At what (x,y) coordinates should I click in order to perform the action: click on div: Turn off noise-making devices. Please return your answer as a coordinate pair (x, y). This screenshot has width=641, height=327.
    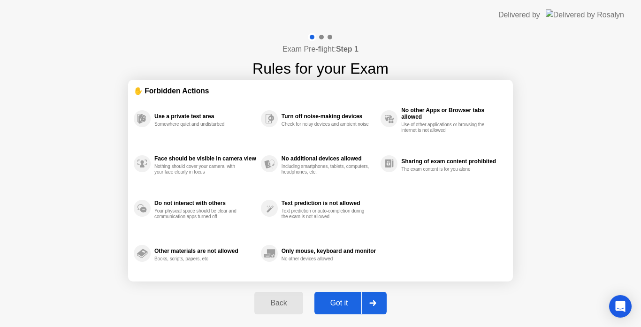
    Looking at the image, I should click on (328, 116).